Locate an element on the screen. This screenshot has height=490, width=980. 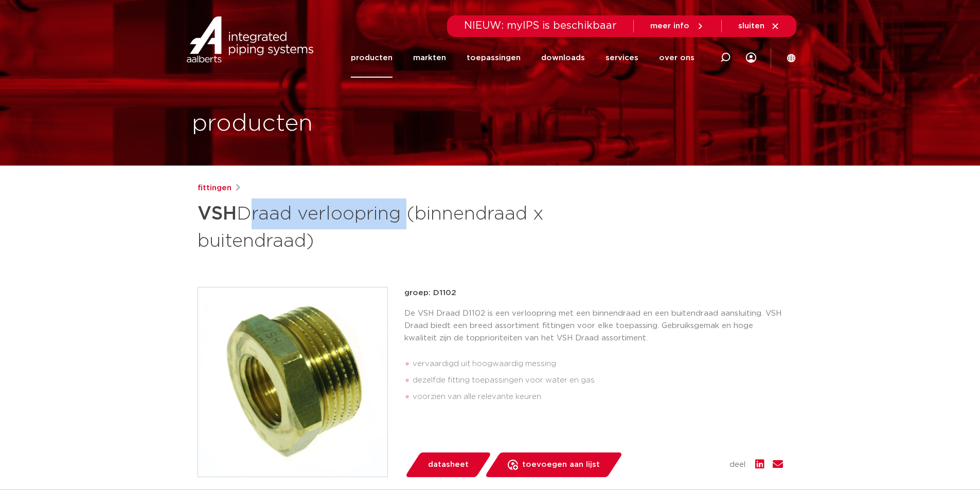
p: groep: D1102 is located at coordinates (593, 293).